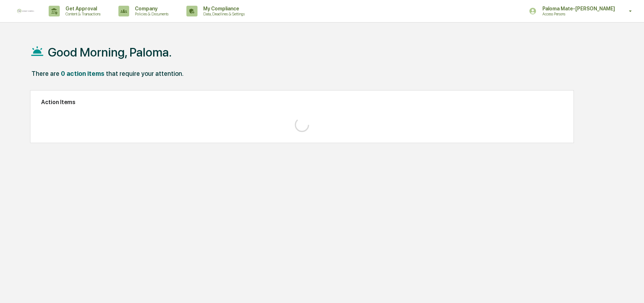  Describe the element at coordinates (110, 52) in the screenshot. I see `h1: Good Morning, Paloma.` at that location.